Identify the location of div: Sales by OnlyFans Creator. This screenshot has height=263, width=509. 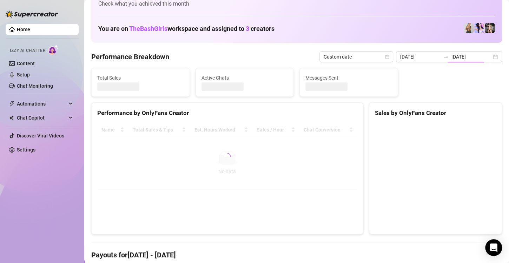
(435, 113).